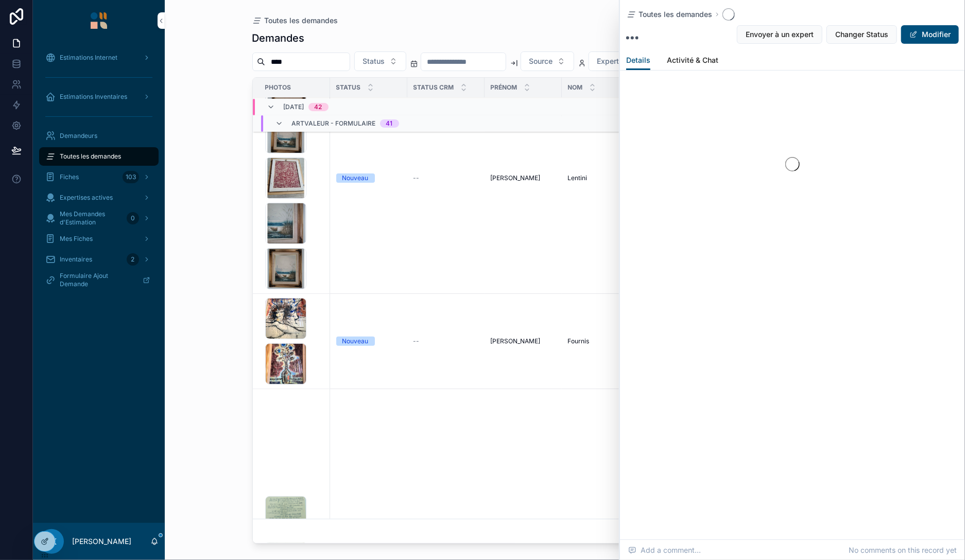 The width and height of the screenshot is (965, 560). What do you see at coordinates (433, 88) in the screenshot?
I see `span: Status CRM` at bounding box center [433, 88].